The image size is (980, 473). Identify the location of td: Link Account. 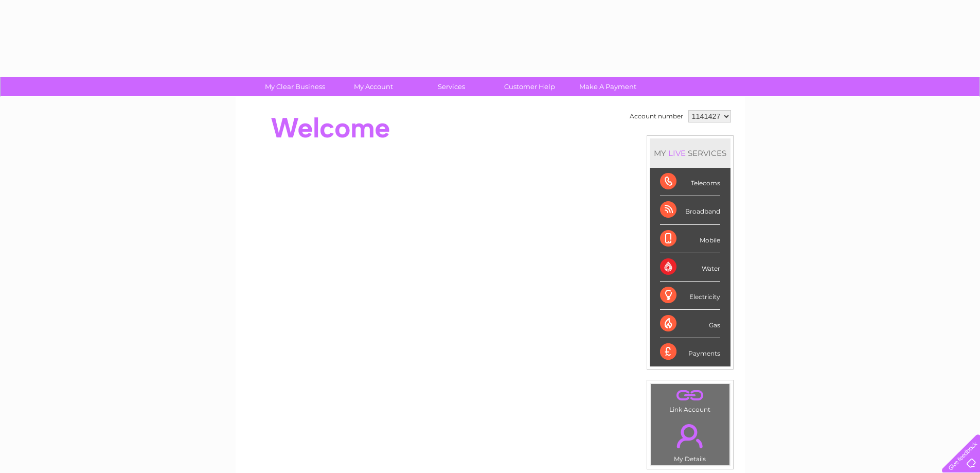
(690, 400).